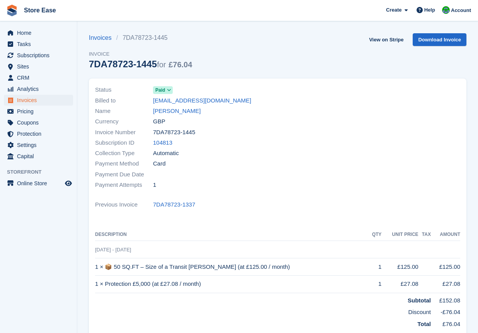 This screenshot has height=333, width=478. Describe the element at coordinates (439, 39) in the screenshot. I see `a: Download Invoice` at that location.